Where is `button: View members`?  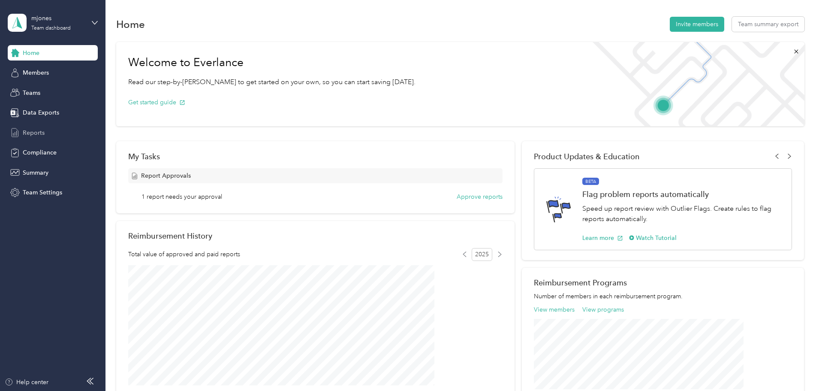 button: View members is located at coordinates (554, 309).